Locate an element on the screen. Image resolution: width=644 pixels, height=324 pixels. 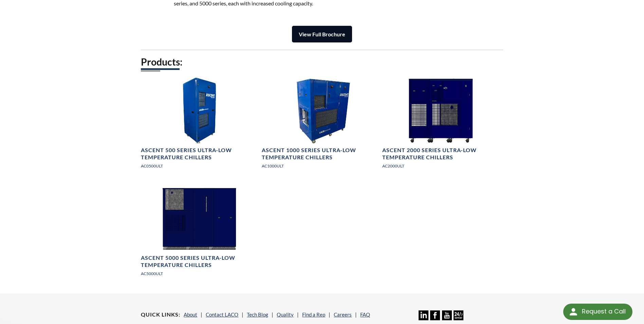
a: Ascent Chiller 2000 Series 1Ascent 2000 Series Ultra-Low Temperature ChillersAC2000ULT is located at coordinates (441, 126).